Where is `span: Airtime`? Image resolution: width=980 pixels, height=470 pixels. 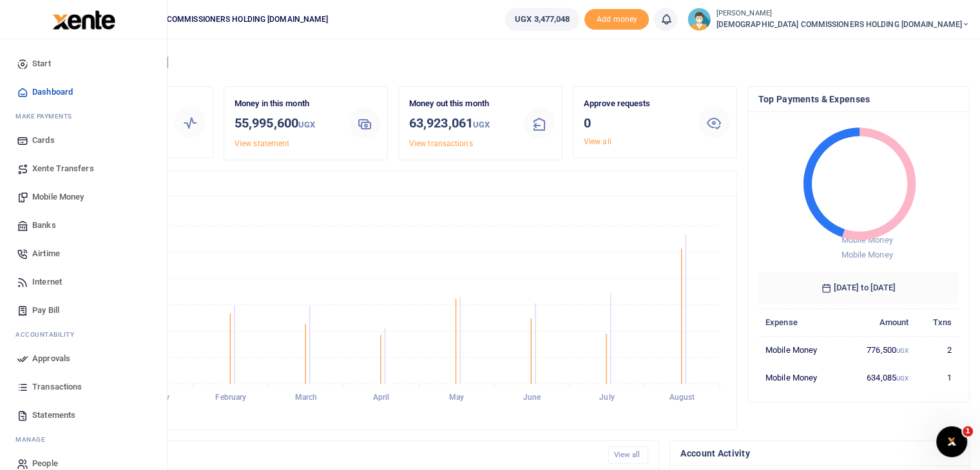
span: Airtime is located at coordinates (46, 254).